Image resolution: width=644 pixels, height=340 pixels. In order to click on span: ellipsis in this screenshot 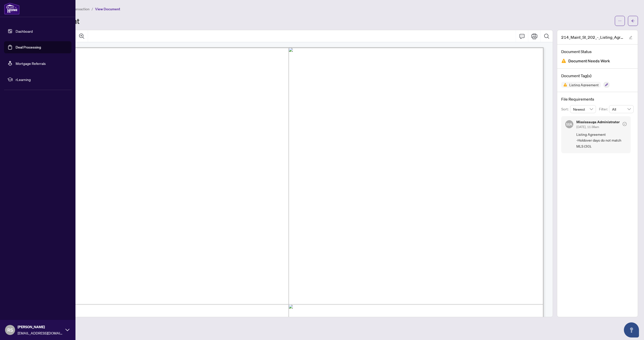, I will do `click(620, 21)`.